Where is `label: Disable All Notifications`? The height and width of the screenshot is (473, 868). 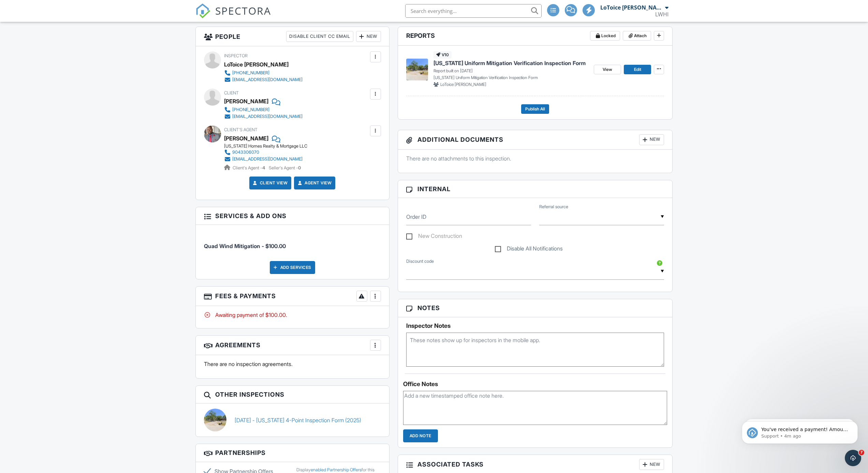
label: Disable All Notifications is located at coordinates (529, 250).